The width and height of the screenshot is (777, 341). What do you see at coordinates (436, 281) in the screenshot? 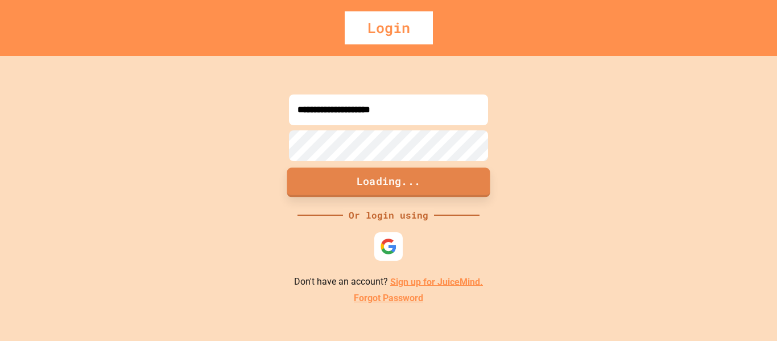
I see `a: Sign up for JuiceMind.` at bounding box center [436, 281].